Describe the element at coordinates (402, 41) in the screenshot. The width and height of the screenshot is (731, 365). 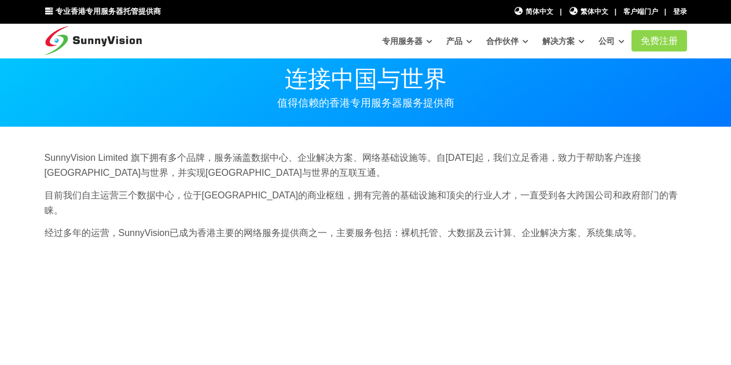
I see `font: 专用服务器` at that location.